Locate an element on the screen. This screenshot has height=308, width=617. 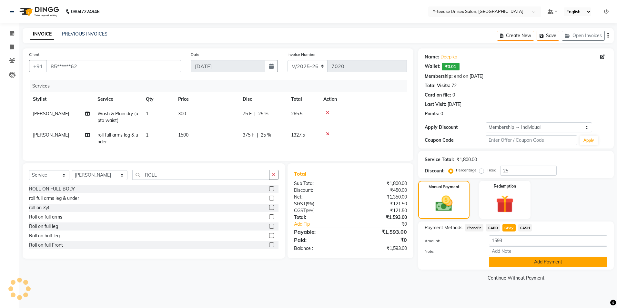
div: Roll on full Front is located at coordinates (46, 245).